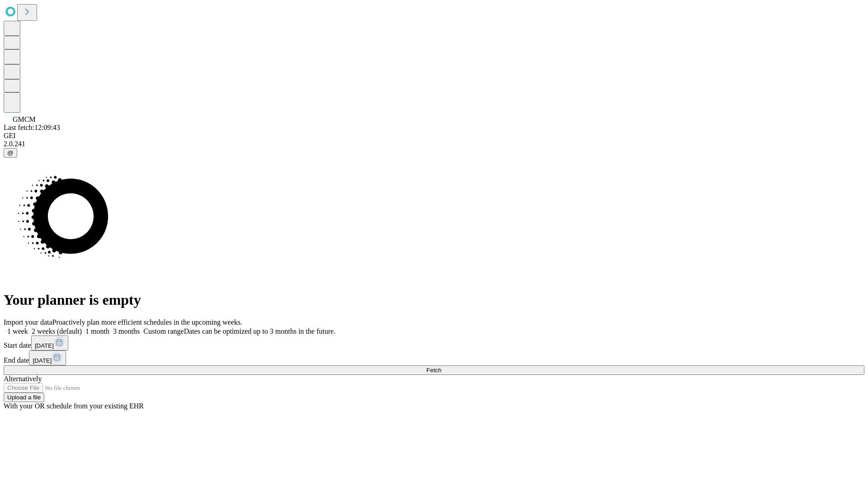 The height and width of the screenshot is (489, 868). Describe the element at coordinates (434, 370) in the screenshot. I see `button: Fetch` at that location.